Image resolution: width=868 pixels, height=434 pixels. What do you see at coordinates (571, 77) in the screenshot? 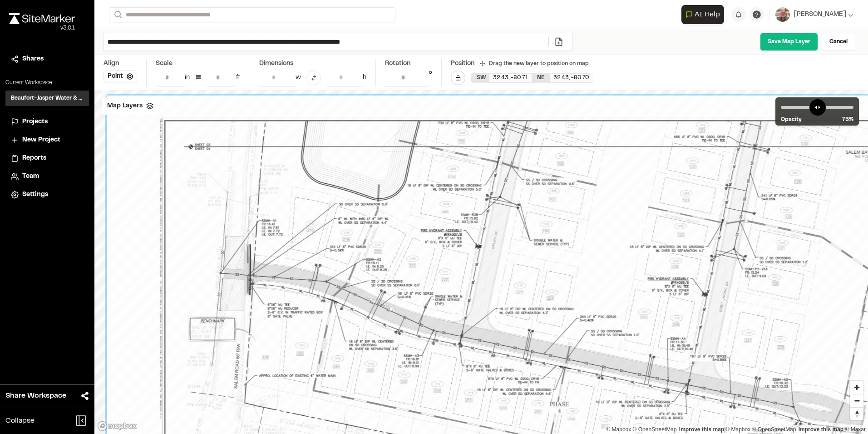
I see `div: 32.43 , -80.70` at bounding box center [571, 77].